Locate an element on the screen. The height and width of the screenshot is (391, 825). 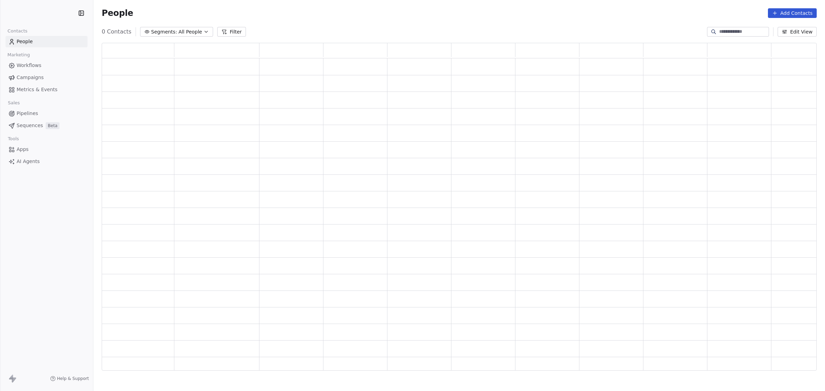
a: SequencesBeta is located at coordinates (46, 126).